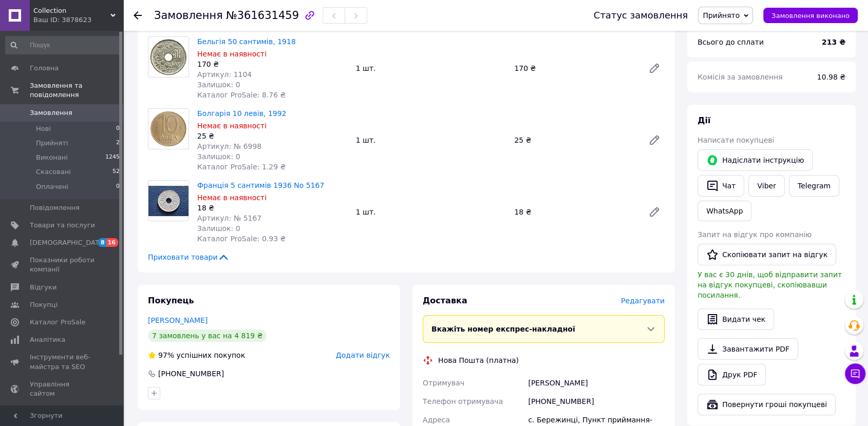 The height and width of the screenshot is (426, 868). I want to click on img: Франція 5 сантимів 1936 No 5167, so click(169, 201).